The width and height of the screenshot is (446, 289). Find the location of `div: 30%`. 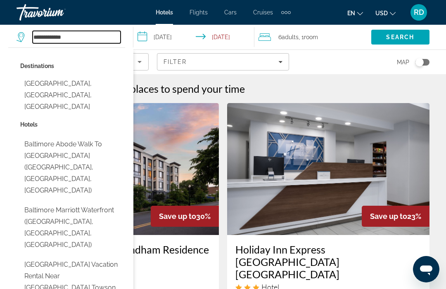

div: 30% is located at coordinates (184, 216).